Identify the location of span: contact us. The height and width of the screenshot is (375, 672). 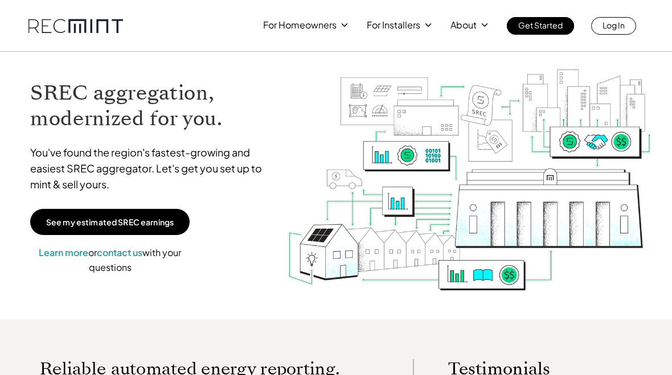
(120, 252).